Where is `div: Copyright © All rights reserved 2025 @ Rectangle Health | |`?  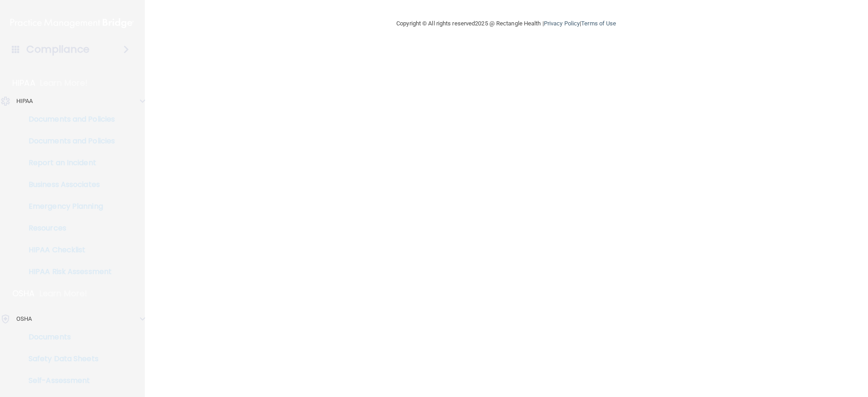 div: Copyright © All rights reserved 2025 @ Rectangle Health | | is located at coordinates (506, 23).